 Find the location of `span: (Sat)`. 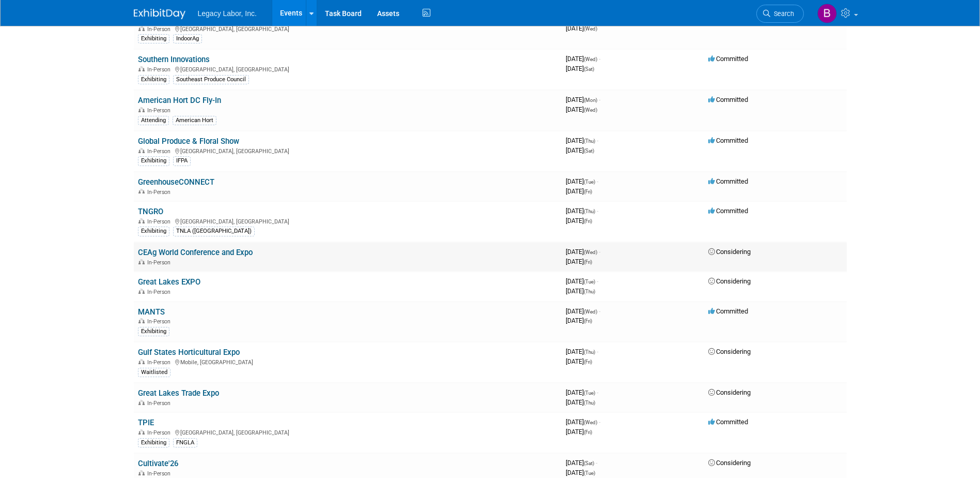

span: (Sat) is located at coordinates (589, 69).